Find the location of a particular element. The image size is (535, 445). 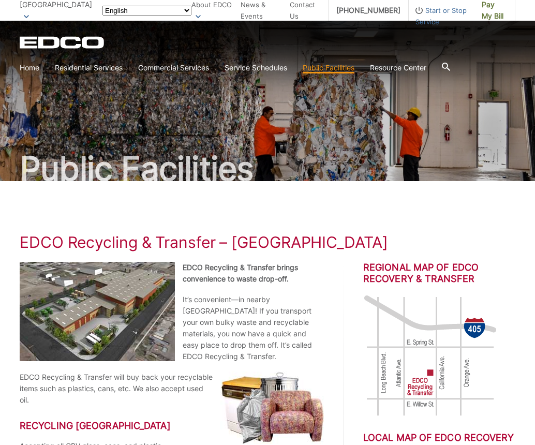

a: Public Facilities is located at coordinates (328, 68).